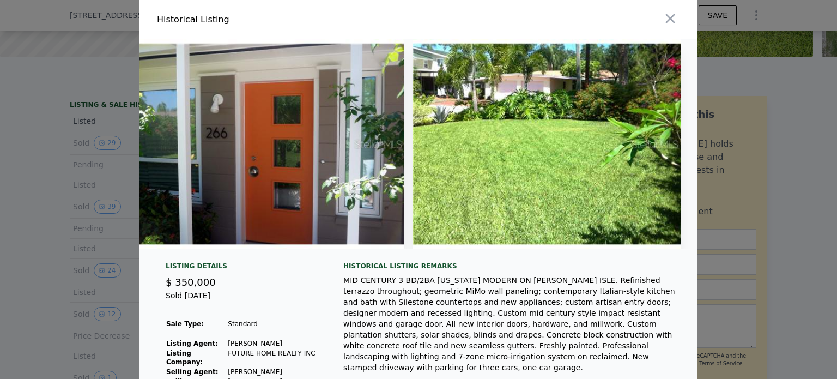  What do you see at coordinates (272, 357) in the screenshot?
I see `td: FUTURE HOME REALTY INC` at bounding box center [272, 357].